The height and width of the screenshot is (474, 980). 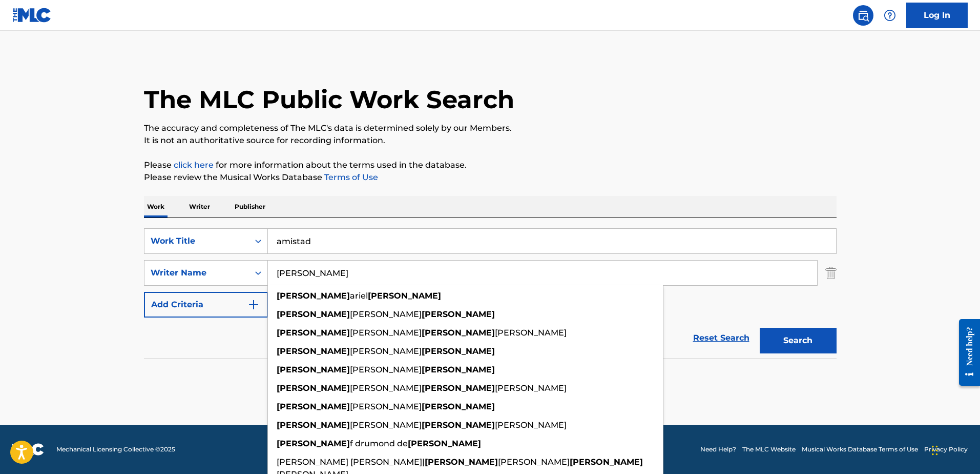 I want to click on button: Search, so click(x=798, y=340).